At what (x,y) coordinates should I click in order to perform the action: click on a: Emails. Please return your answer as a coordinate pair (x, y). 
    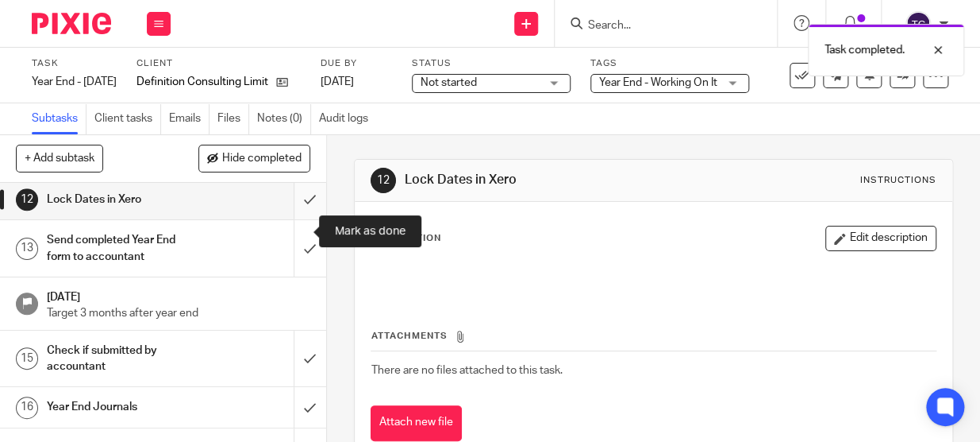
    Looking at the image, I should click on (189, 119).